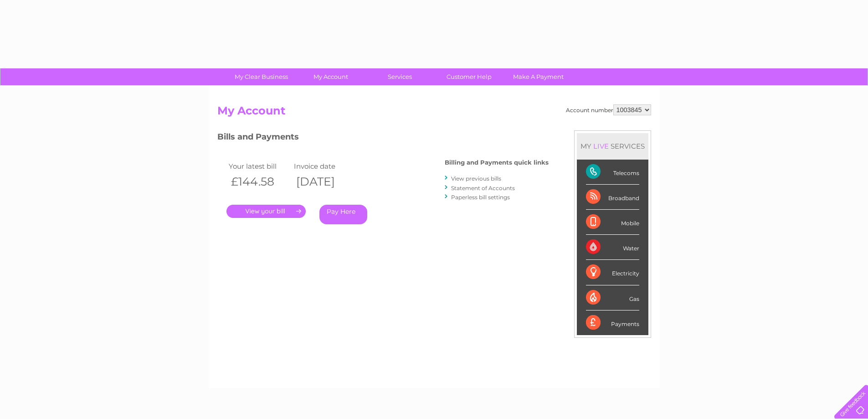 The height and width of the screenshot is (419, 868). What do you see at coordinates (608, 110) in the screenshot?
I see `div: Account number` at bounding box center [608, 110].